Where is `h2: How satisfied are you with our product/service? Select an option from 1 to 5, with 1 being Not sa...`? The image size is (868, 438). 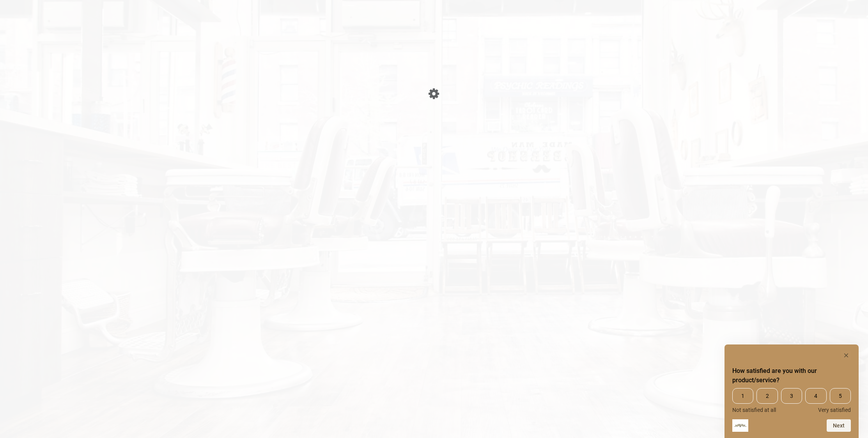 h2: How satisfied are you with our product/service? Select an option from 1 to 5, with 1 being Not sa... is located at coordinates (791, 376).